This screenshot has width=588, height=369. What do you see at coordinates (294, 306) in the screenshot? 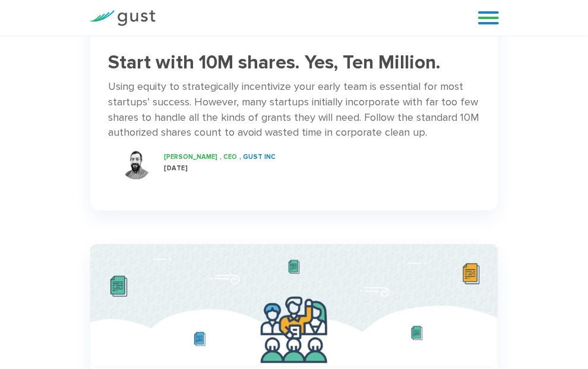
I see `img: How to Run a Shareholder Meeting` at bounding box center [294, 306].